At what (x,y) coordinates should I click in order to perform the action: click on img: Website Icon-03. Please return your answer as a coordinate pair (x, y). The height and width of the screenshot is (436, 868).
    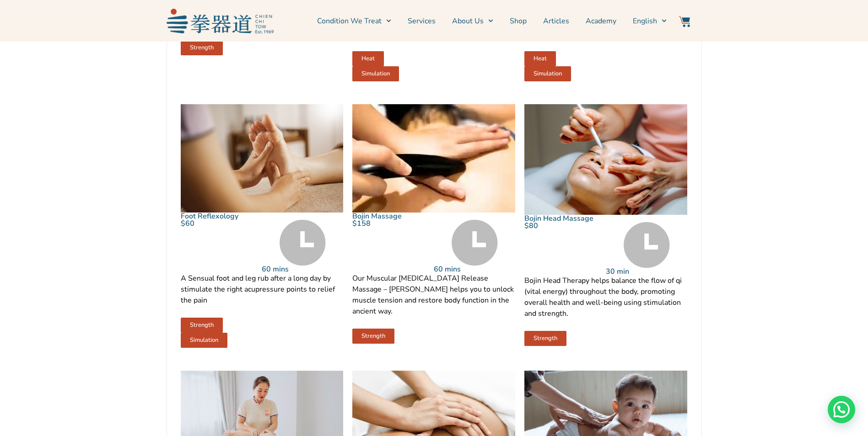
    Looking at the image, I should click on (684, 22).